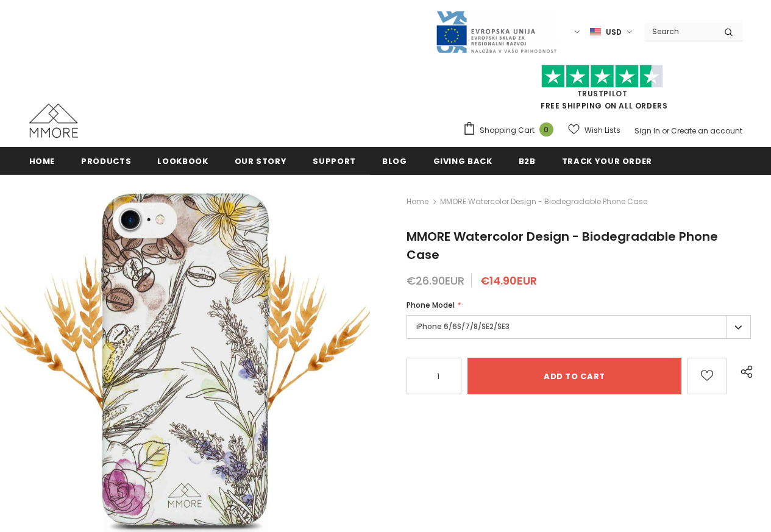 The image size is (771, 532). I want to click on input: Add to cart, so click(574, 376).